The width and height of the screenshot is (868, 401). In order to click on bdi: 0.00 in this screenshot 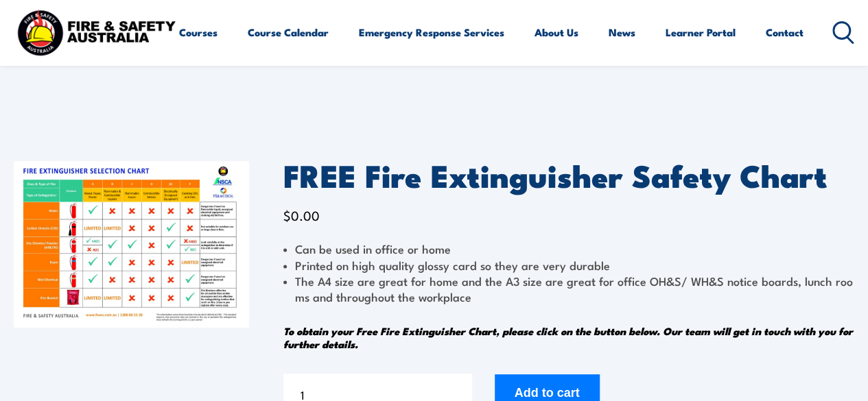, I will do `click(301, 215)`.